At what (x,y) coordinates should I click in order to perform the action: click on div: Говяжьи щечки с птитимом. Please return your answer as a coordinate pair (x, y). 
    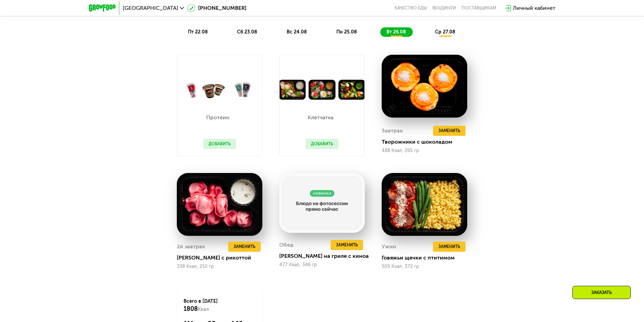
    Looking at the image, I should click on (427, 258).